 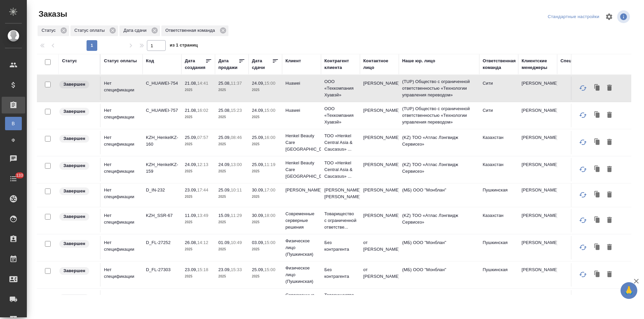 What do you see at coordinates (140, 31) in the screenshot?
I see `div: Дата сдачи` at bounding box center [140, 31].